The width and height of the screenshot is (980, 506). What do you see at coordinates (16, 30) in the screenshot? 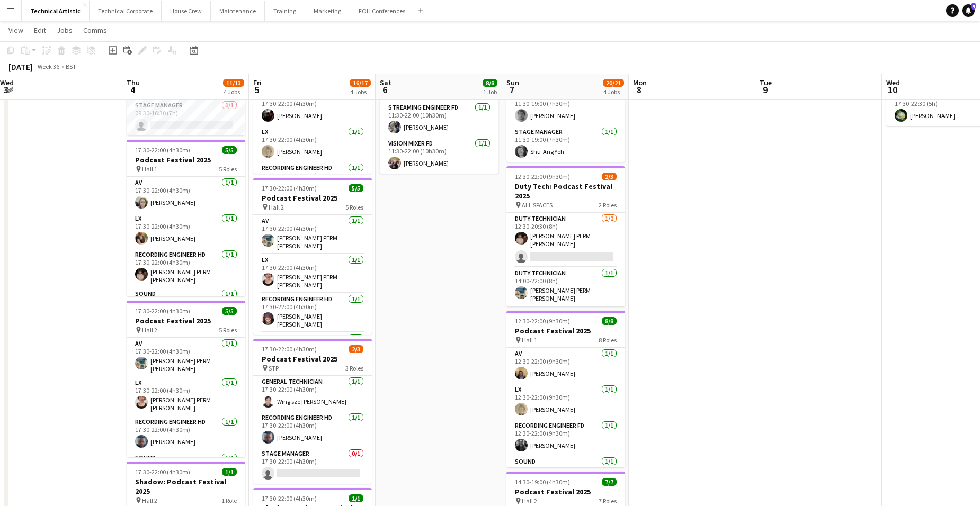
I see `span: View` at bounding box center [16, 30].